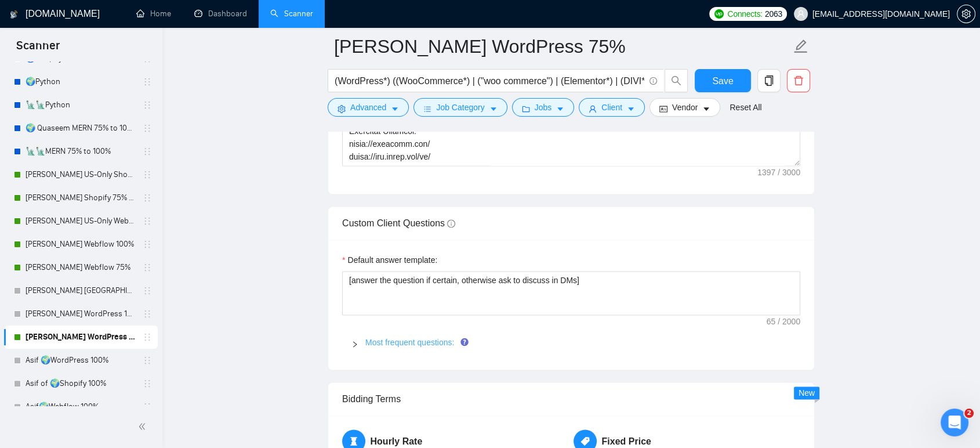 The width and height of the screenshot is (980, 448). I want to click on a: Asif 🌍WordPress 100%, so click(81, 361).